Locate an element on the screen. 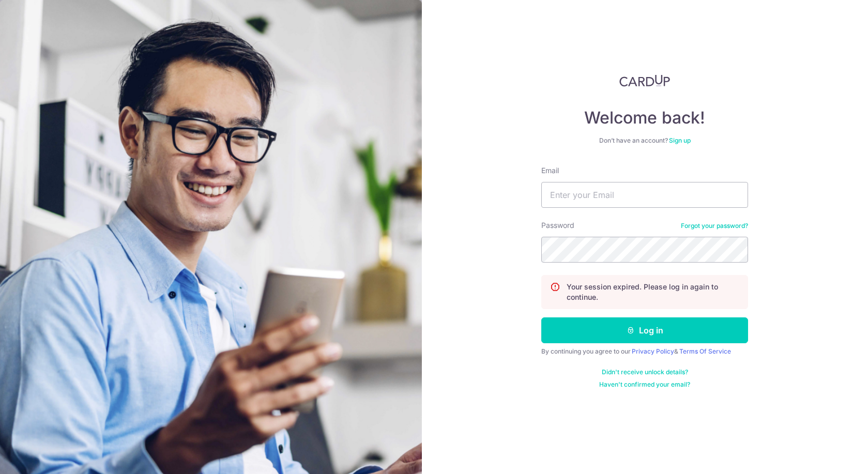 This screenshot has width=868, height=474. div: By continuing you agree to our & is located at coordinates (644, 351).